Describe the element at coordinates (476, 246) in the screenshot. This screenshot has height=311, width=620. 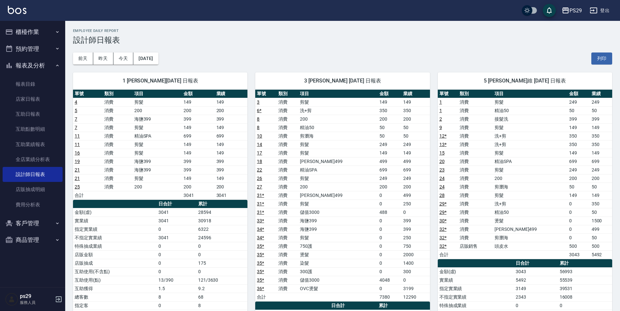
I see `td: 店販銷售` at that location.